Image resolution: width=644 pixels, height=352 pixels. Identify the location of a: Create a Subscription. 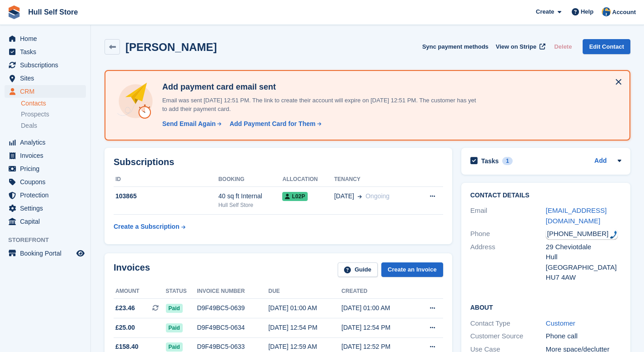
(150, 226).